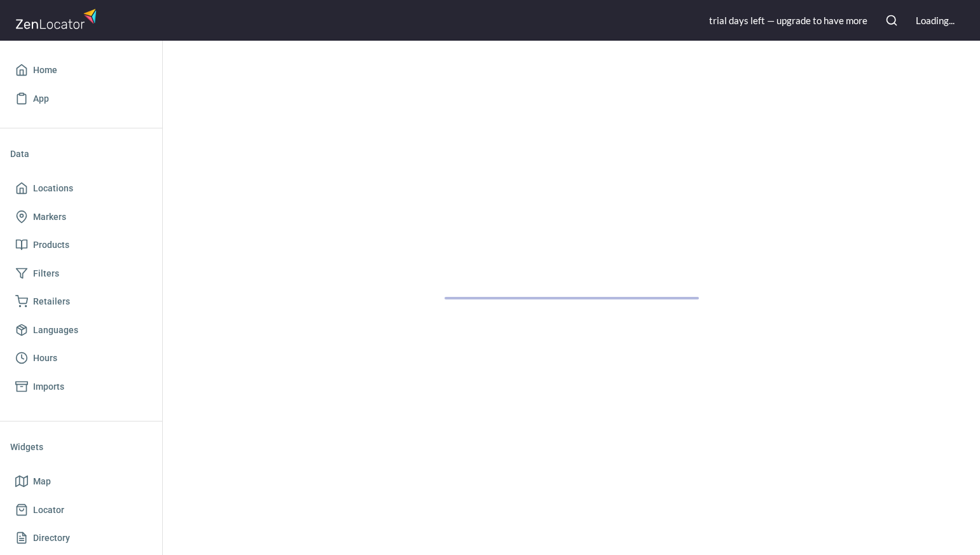 This screenshot has width=980, height=555. Describe the element at coordinates (81, 387) in the screenshot. I see `a: Imports` at that location.